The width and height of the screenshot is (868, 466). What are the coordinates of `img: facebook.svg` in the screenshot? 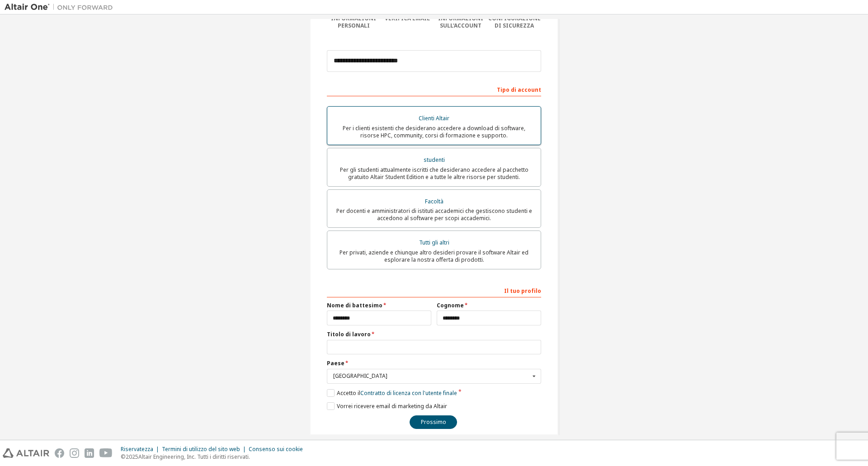 It's located at (59, 453).